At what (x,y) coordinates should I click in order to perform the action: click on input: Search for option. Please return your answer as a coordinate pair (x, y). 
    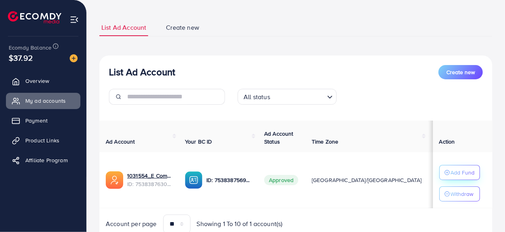
    Looking at the image, I should click on (298, 96).